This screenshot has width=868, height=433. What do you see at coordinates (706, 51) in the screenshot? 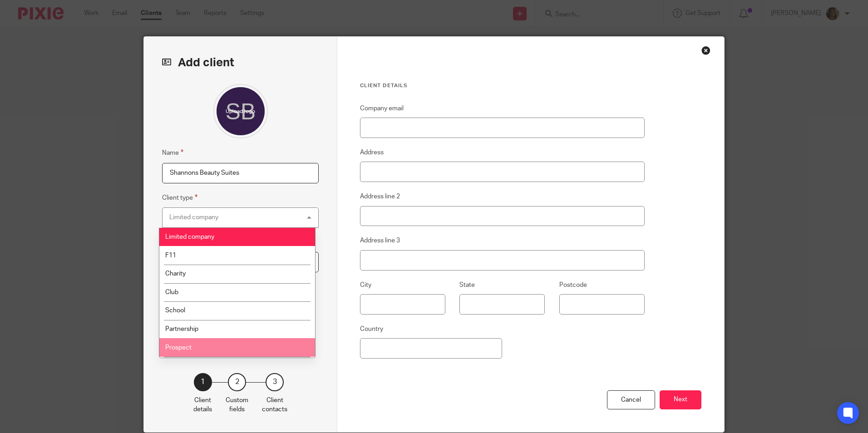
I see `div: Close this dialog window` at bounding box center [706, 51].